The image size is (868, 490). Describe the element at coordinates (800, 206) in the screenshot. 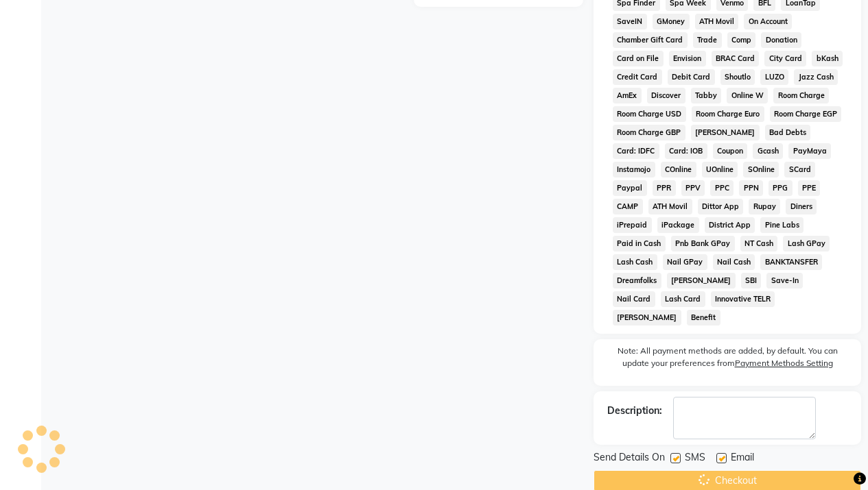

I see `span: Diners` at that location.